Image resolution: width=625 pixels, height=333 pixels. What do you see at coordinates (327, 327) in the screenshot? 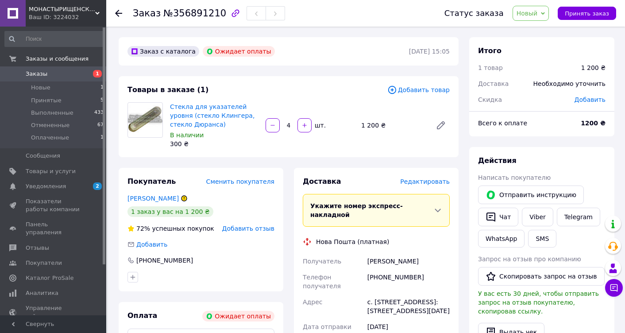
I see `span: Дата отправки` at bounding box center [327, 327].